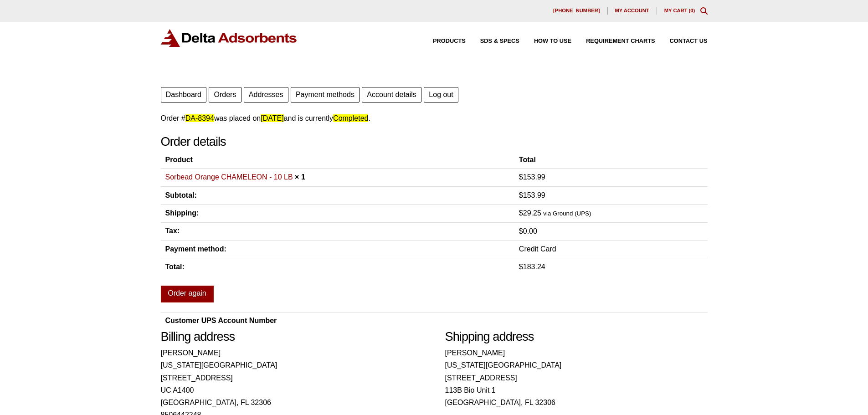 This screenshot has width=868, height=415. Describe the element at coordinates (611, 249) in the screenshot. I see `td: Credit Card` at that location.